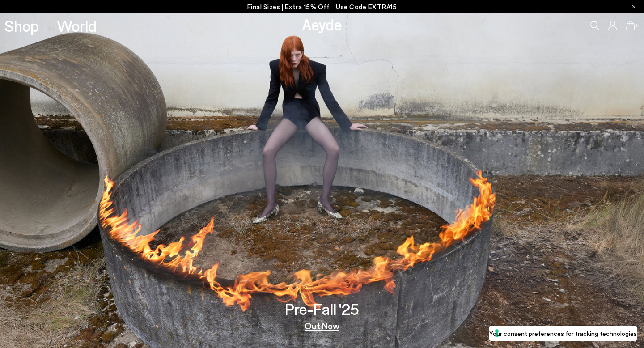 This screenshot has height=348, width=644. What do you see at coordinates (366, 7) in the screenshot?
I see `span: Navigate to /collections/ss25-final-sizes` at bounding box center [366, 7].